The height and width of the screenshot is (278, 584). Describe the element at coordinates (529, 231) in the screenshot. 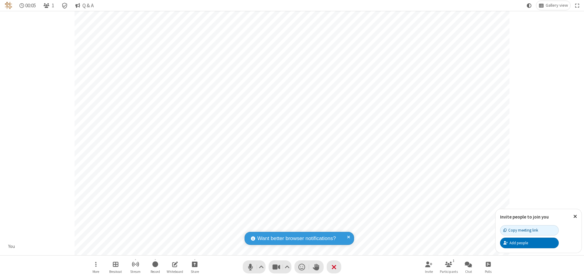

I see `button: Copy meeting link` at that location.